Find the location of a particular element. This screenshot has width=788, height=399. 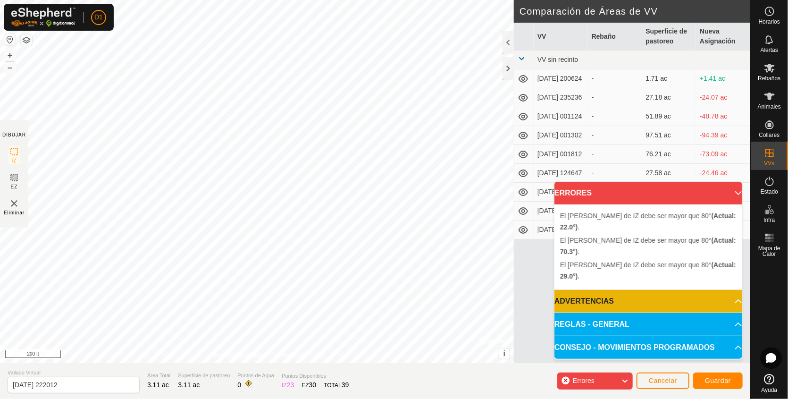

td: -48.78 ac is located at coordinates (723, 117).